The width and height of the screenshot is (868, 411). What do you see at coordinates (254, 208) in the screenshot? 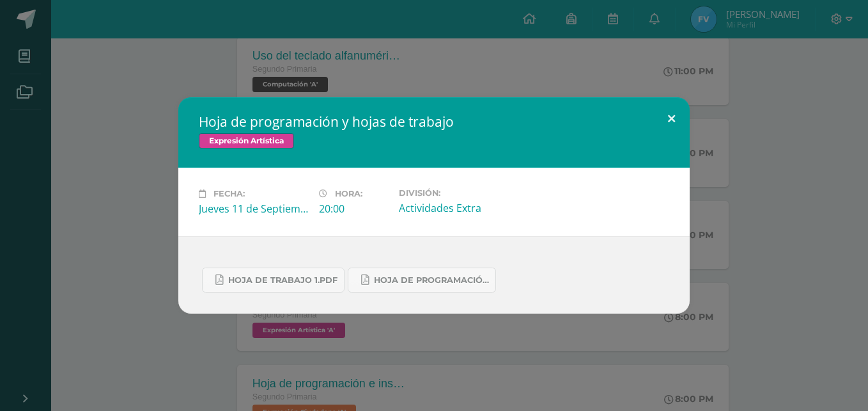
I see `div: Jueves 11 de Septiembre` at bounding box center [254, 208].